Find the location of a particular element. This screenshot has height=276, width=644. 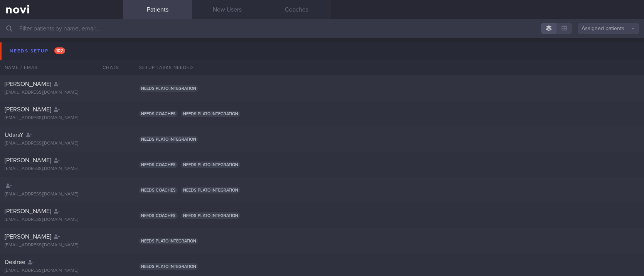

span: 102 is located at coordinates (60, 50).